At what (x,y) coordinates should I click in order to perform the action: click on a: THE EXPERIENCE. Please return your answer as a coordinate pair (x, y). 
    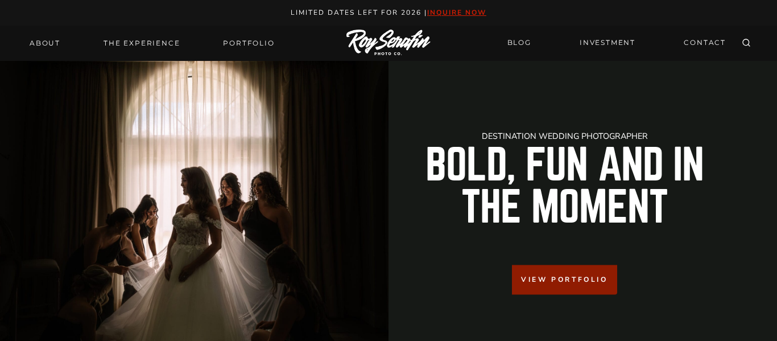
    Looking at the image, I should click on (142, 43).